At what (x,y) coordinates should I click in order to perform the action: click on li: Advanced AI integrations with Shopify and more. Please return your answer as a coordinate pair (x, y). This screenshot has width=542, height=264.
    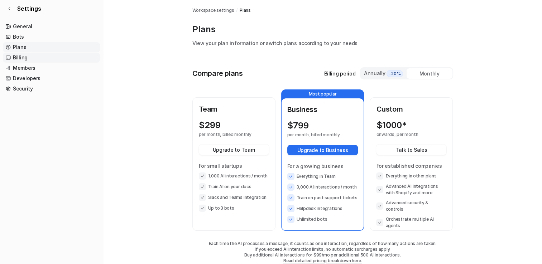
    Looking at the image, I should click on (411, 190).